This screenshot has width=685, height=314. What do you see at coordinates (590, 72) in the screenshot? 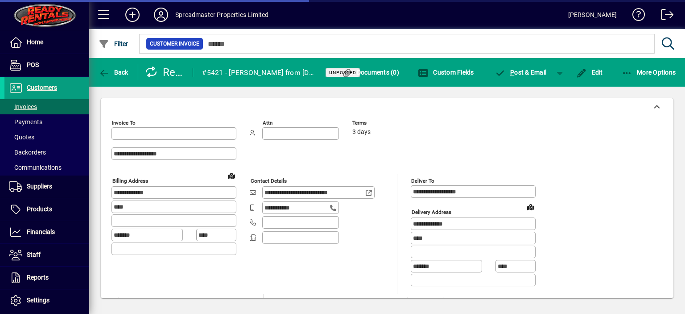
I see `span: Edit` at bounding box center [590, 72].